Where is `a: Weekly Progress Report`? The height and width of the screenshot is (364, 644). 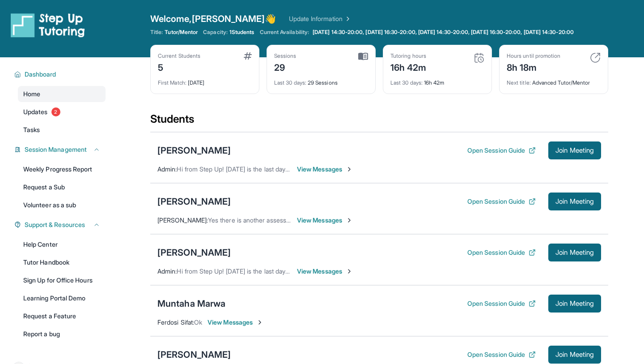 a: Weekly Progress Report is located at coordinates (62, 169).